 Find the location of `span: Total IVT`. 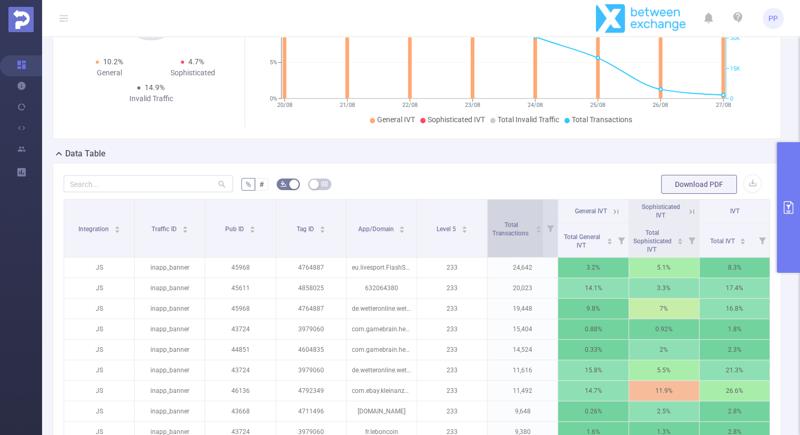

span: Total IVT is located at coordinates (723, 241).